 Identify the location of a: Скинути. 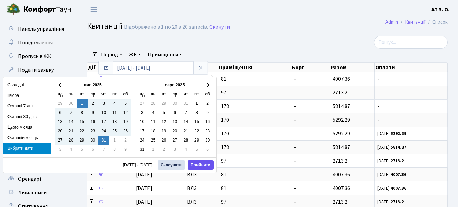
(219, 27).